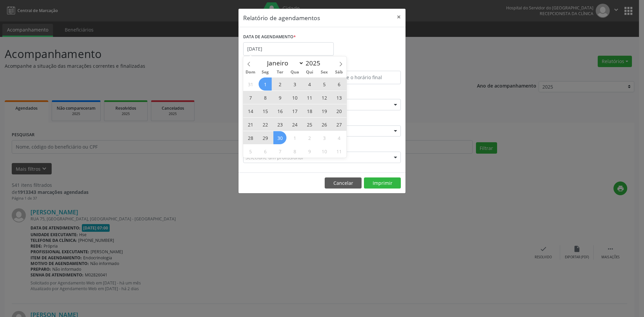  What do you see at coordinates (250, 72) in the screenshot?
I see `span: Dom` at bounding box center [250, 72].